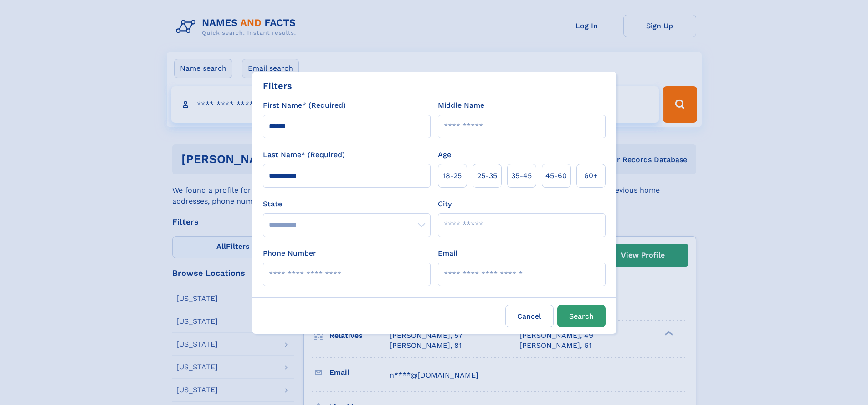 The width and height of the screenshot is (868, 405). Describe the element at coordinates (487, 176) in the screenshot. I see `span: 25‑35` at that location.